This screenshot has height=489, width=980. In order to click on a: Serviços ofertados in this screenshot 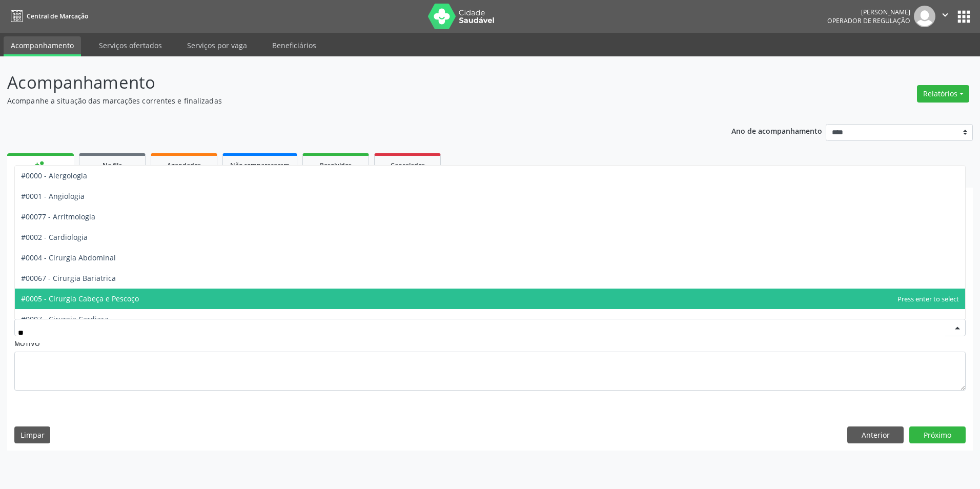, I will do `click(131, 45)`.